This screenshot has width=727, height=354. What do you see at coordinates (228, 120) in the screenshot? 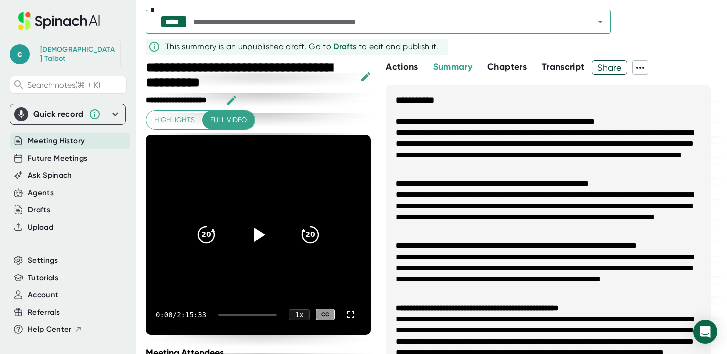
I see `span: Full video` at bounding box center [228, 120].